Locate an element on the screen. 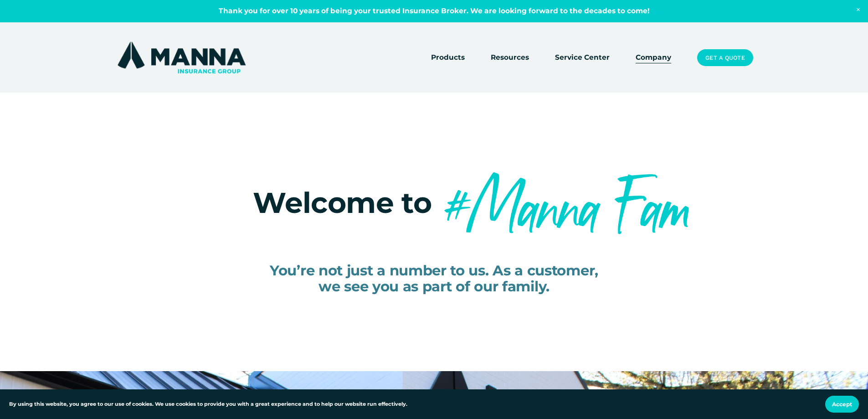 This screenshot has width=868, height=419. a: Service Center is located at coordinates (582, 58).